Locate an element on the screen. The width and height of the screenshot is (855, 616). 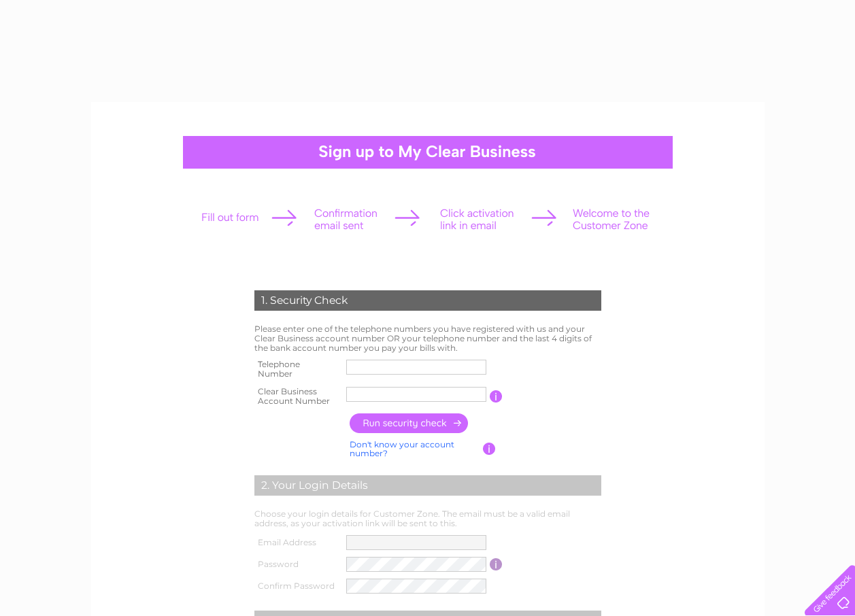
td: Please enter one of the telephone numbers you have registered with us and your Clear Business acc... is located at coordinates (428, 338).